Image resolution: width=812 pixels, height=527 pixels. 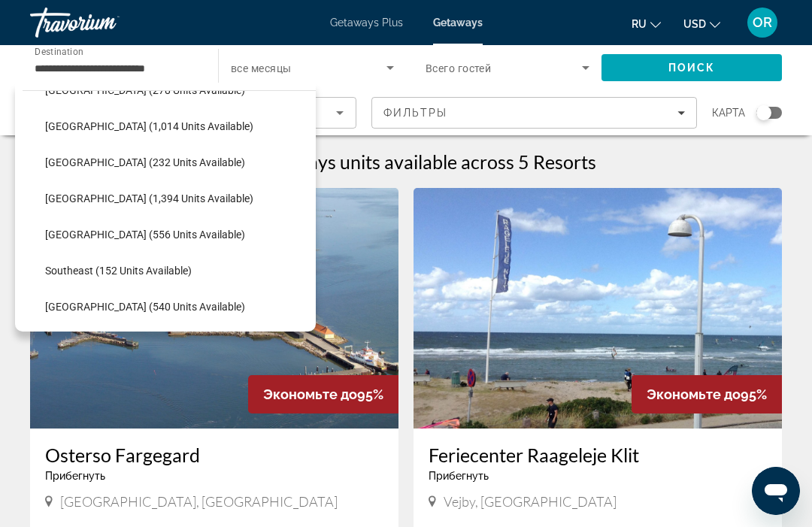 What do you see at coordinates (458, 23) in the screenshot?
I see `a: Getaways` at bounding box center [458, 23].